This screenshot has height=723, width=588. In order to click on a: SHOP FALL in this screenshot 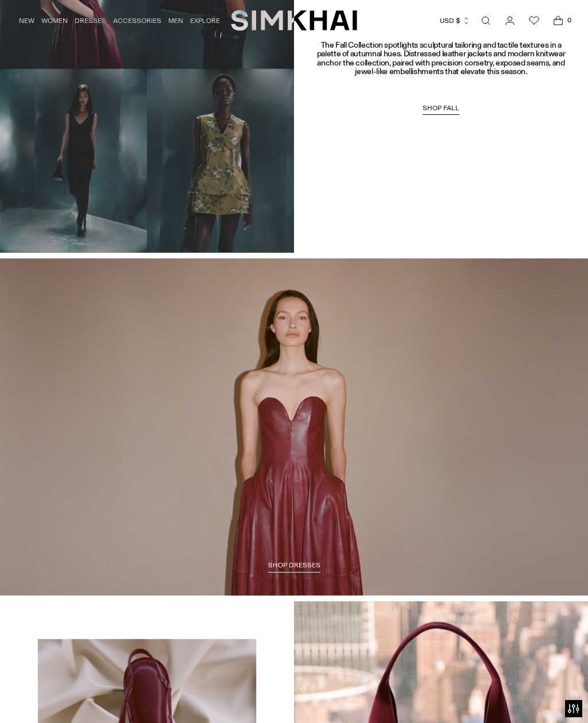, I will do `click(441, 110)`.